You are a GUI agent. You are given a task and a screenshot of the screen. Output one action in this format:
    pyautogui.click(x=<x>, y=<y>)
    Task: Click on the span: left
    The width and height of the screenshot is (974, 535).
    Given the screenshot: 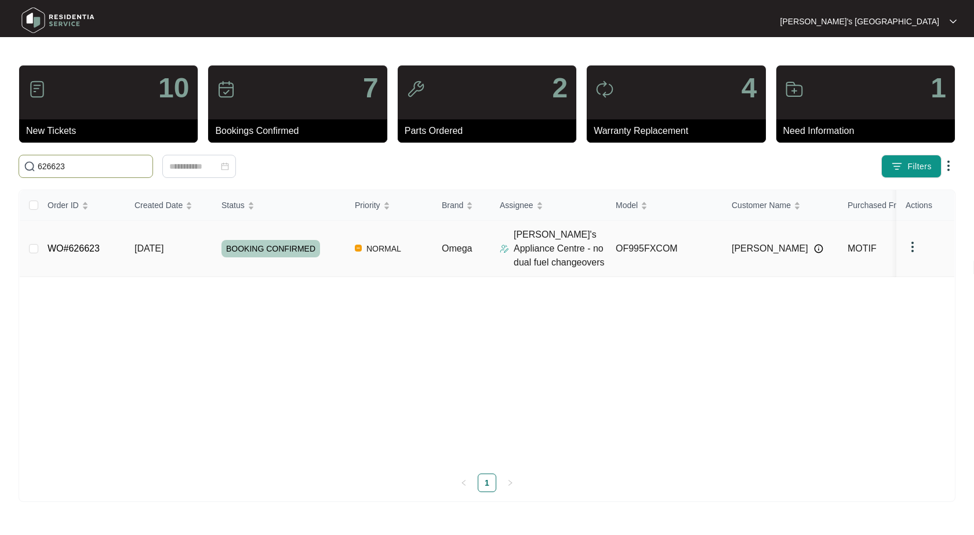 What is the action you would take?
    pyautogui.click(x=464, y=483)
    